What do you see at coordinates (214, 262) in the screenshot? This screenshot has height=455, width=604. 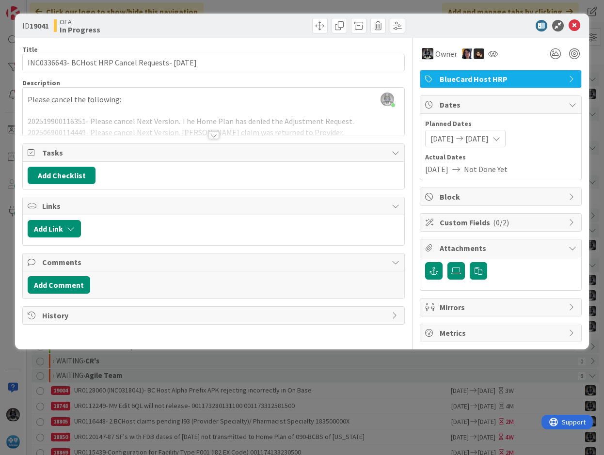 I see `span: Comments` at bounding box center [214, 262].